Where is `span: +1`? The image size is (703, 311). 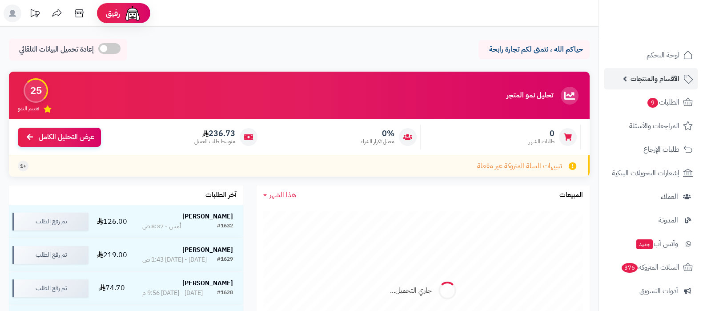 span: +1 is located at coordinates (23, 166).